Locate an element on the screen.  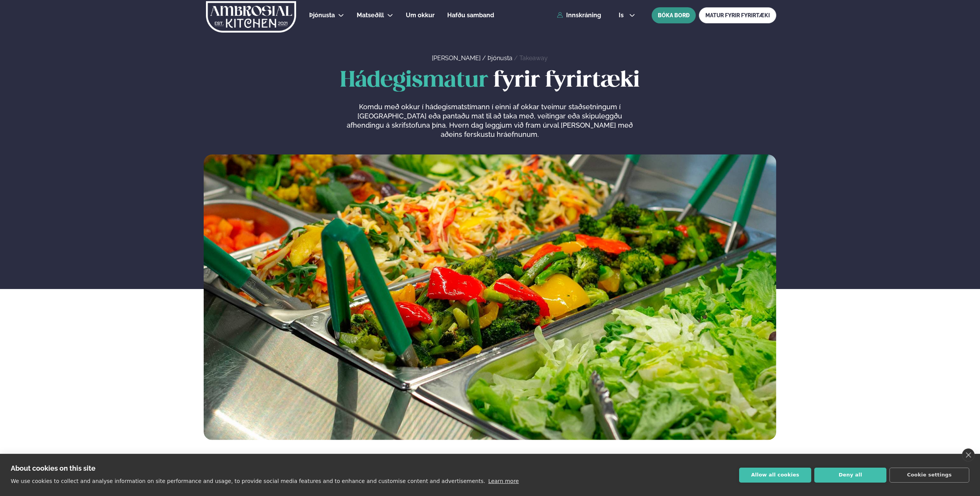
a: Matseðill is located at coordinates (370, 16).